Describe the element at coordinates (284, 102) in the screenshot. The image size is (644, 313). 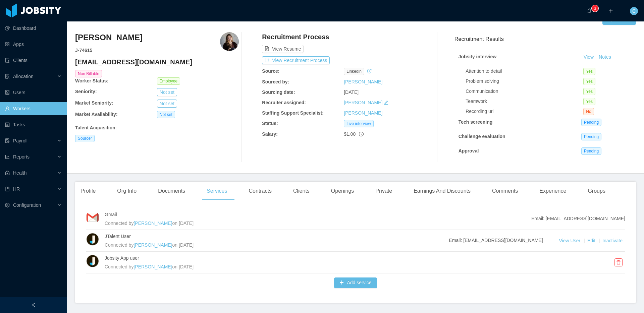
I see `b: Recruiter assigned:` at that location.